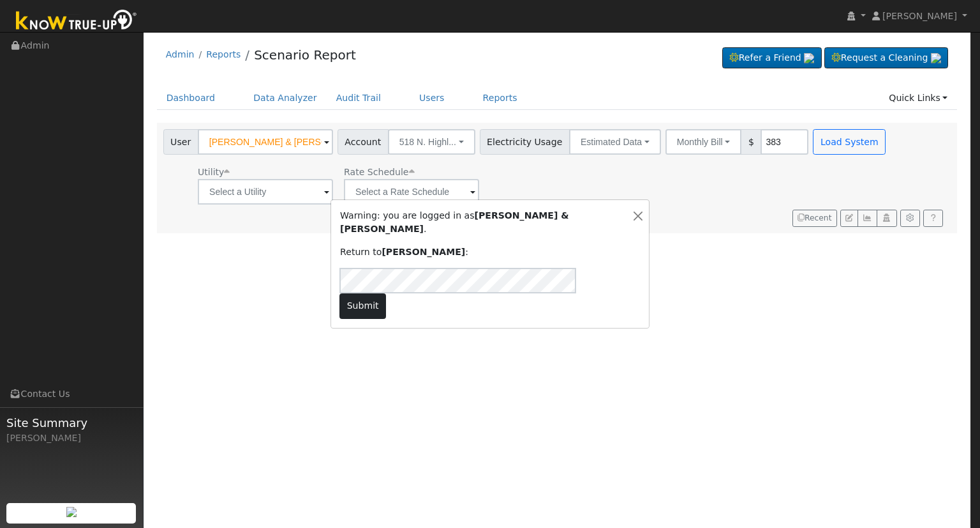 The width and height of the screenshot is (980, 528). Describe the element at coordinates (637, 215) in the screenshot. I see `button: Close` at that location.